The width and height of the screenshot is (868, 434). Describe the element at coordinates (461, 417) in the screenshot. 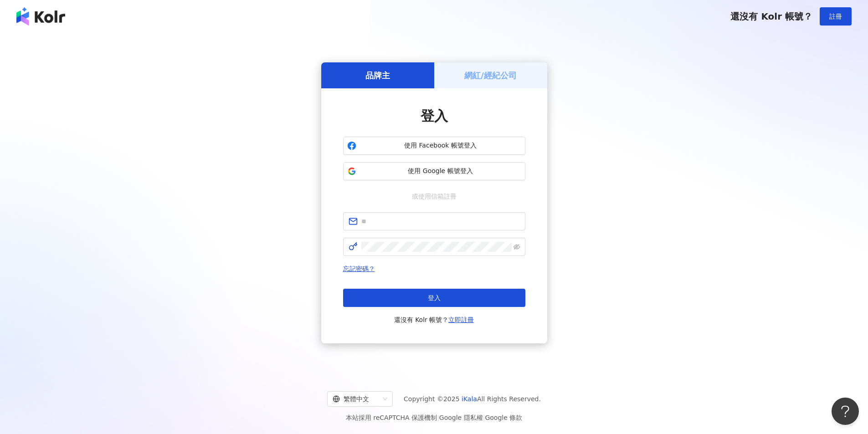

I see `a: Google 隱私權` at that location.